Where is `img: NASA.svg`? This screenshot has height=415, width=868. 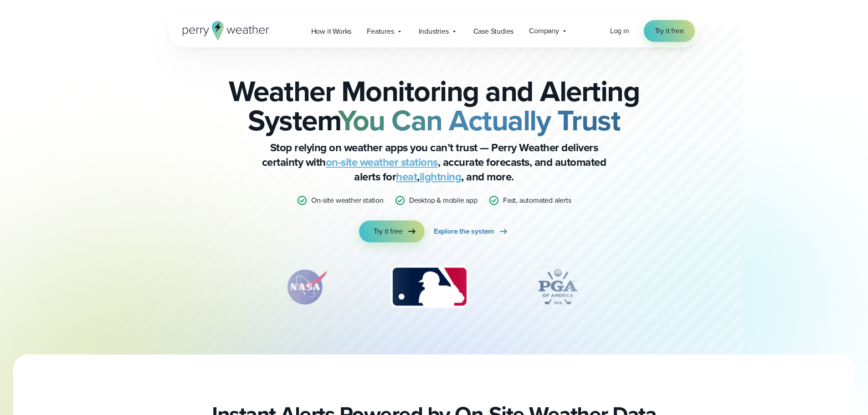
img: NASA.svg is located at coordinates (306, 287).